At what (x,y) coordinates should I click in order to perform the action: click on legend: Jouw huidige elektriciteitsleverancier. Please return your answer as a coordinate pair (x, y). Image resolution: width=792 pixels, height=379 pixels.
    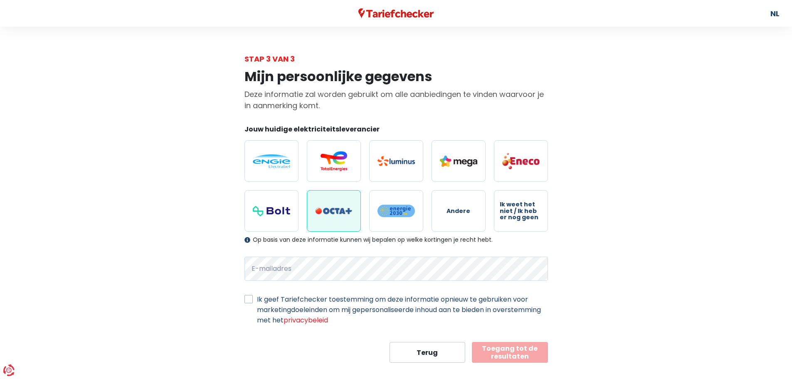
    Looking at the image, I should click on (396, 130).